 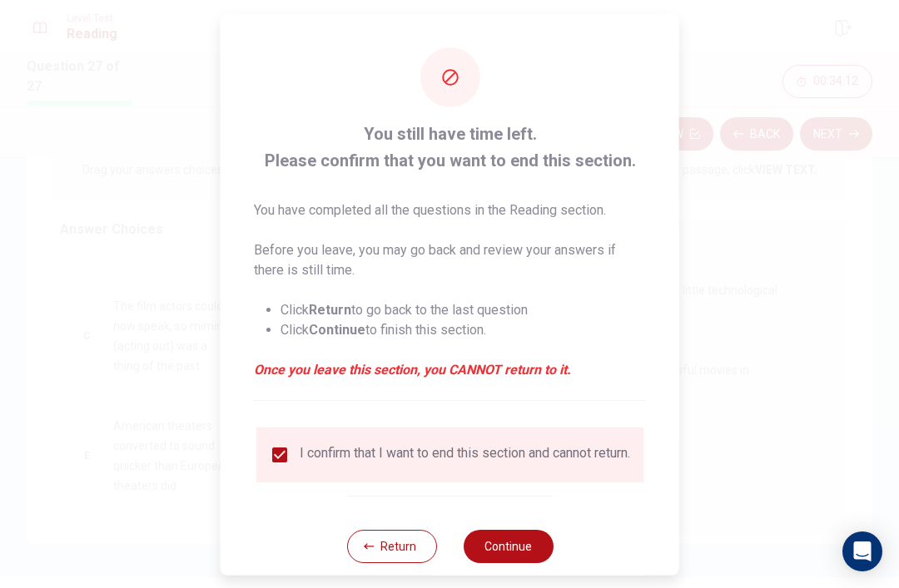 I want to click on p: You have completed all the questions in the Reading section., so click(x=450, y=209).